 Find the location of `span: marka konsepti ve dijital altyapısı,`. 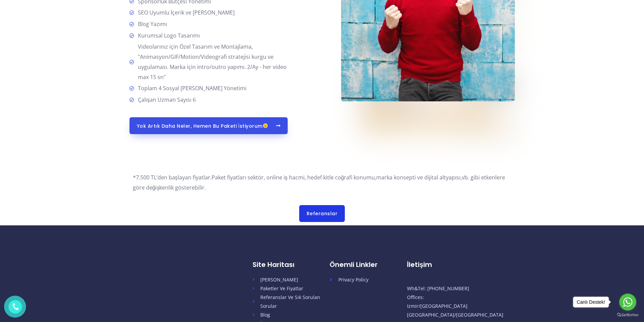

span: marka konsepti ve dijital altyapısı, is located at coordinates (419, 177).